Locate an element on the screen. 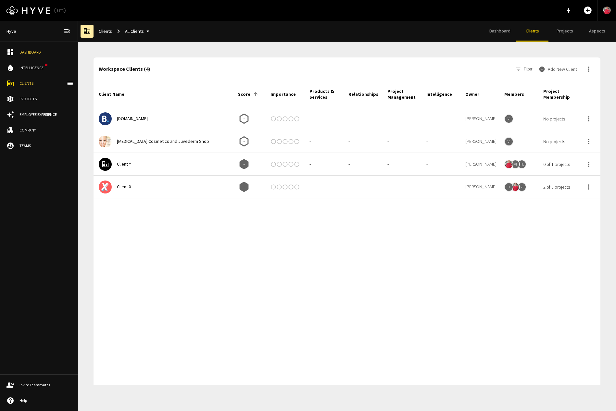 This screenshot has height=411, width=616. div: Help is located at coordinates (45, 401).